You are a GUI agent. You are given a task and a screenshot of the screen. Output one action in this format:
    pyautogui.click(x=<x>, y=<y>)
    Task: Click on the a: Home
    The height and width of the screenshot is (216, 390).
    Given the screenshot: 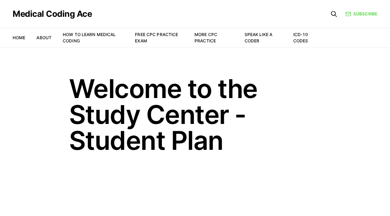 What is the action you would take?
    pyautogui.click(x=19, y=38)
    